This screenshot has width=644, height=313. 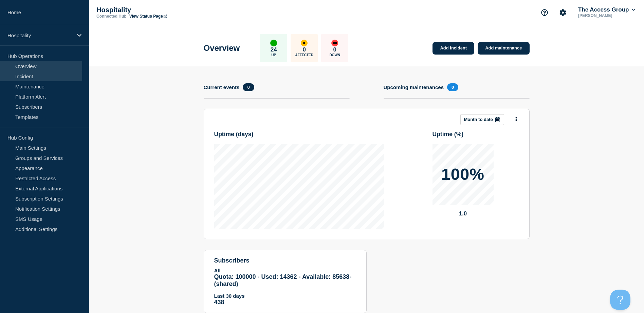 What do you see at coordinates (448, 134) in the screenshot?
I see `h3: Uptime ( % )` at bounding box center [448, 134].